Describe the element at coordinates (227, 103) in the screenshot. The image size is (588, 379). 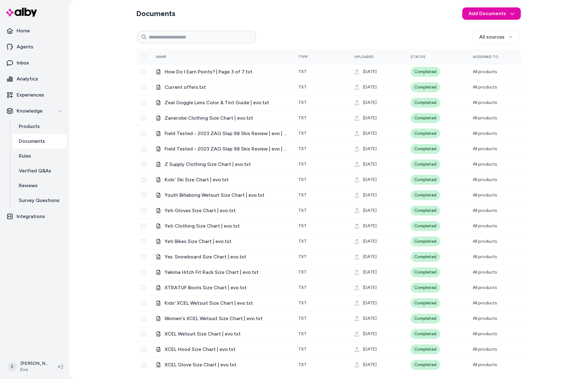
I see `span: Zeal Goggle Lens Color & Tint Guide | evo.txt` at that location.